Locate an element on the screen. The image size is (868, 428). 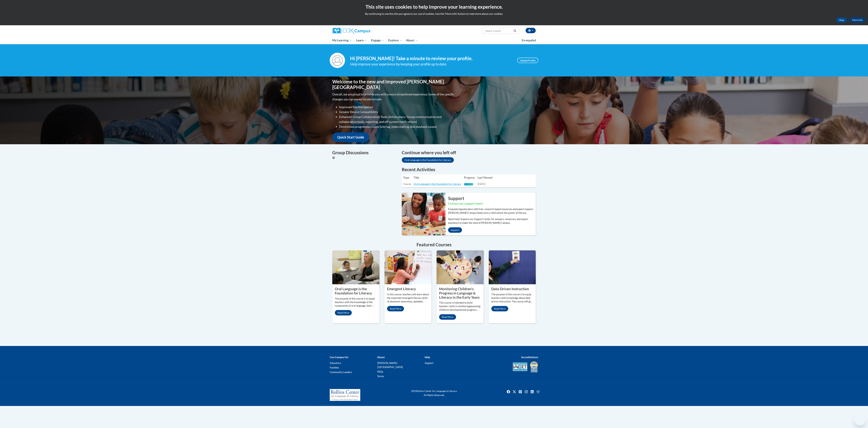
h1: Recent Activities is located at coordinates (469, 169).